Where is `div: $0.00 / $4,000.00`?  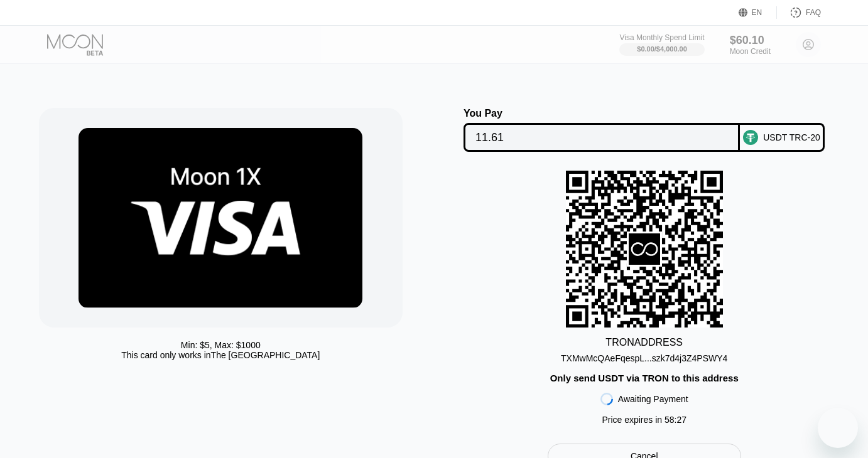 div: $0.00 / $4,000.00 is located at coordinates (662, 49).